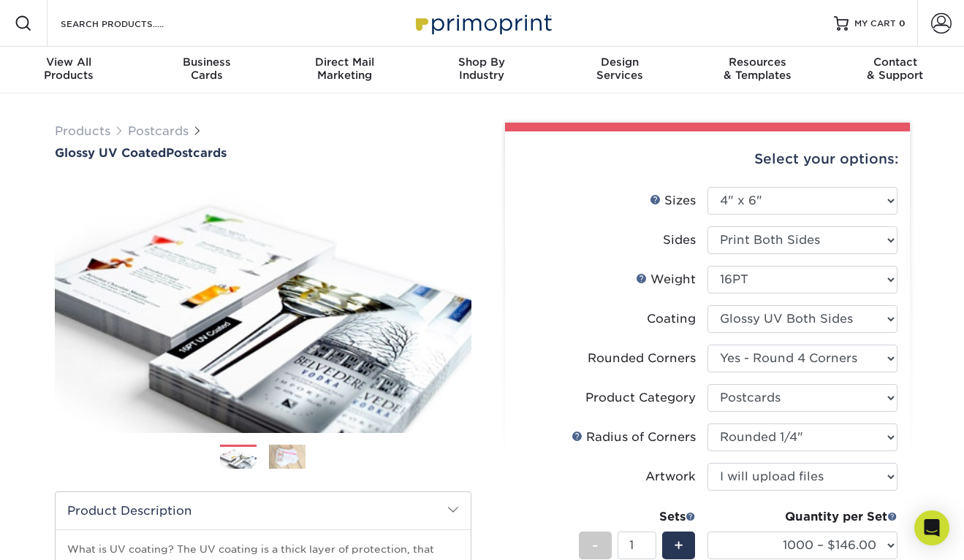 The image size is (964, 560). I want to click on a: Products, so click(83, 131).